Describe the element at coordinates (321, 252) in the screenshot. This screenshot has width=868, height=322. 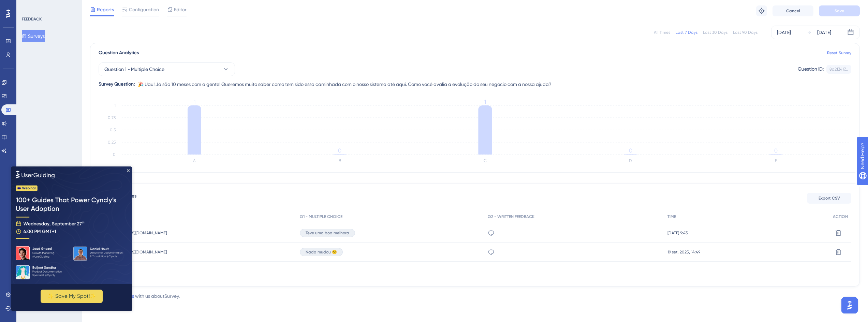
I see `span: Nada mudou 😕` at that location.